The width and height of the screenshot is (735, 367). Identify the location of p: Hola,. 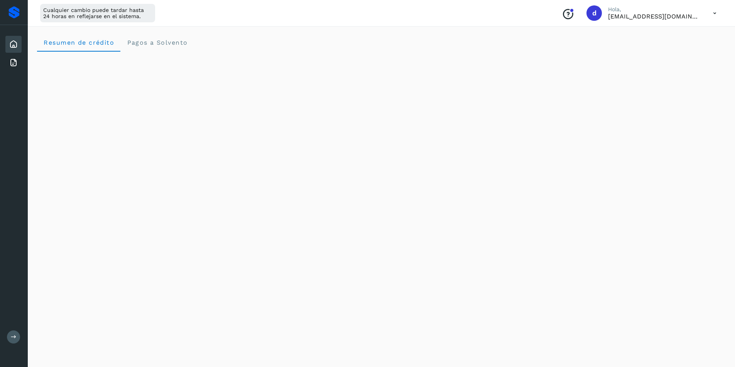
(654, 9).